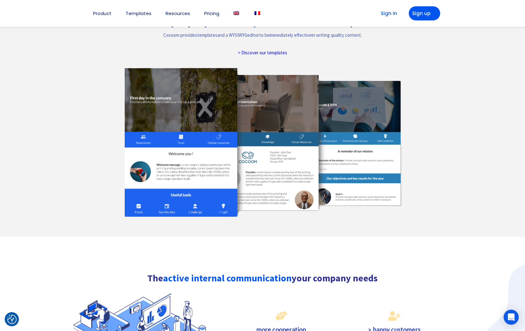  What do you see at coordinates (257, 13) in the screenshot?
I see `img: French` at bounding box center [257, 13].